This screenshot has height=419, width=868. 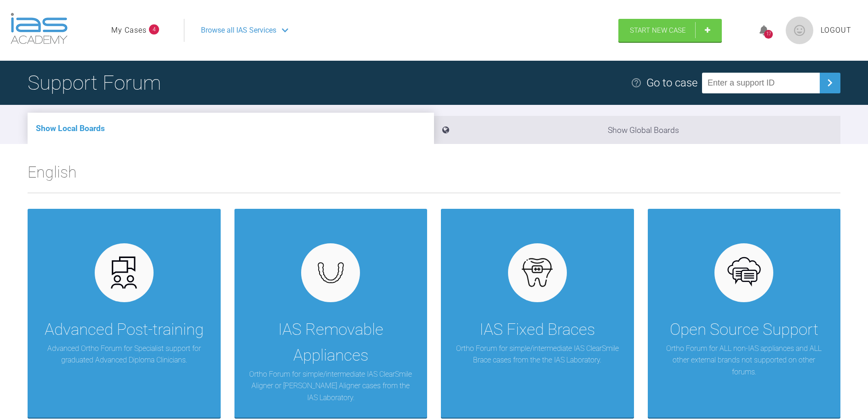 I want to click on img: chevronRight.28bd32b0.svg, so click(x=830, y=83).